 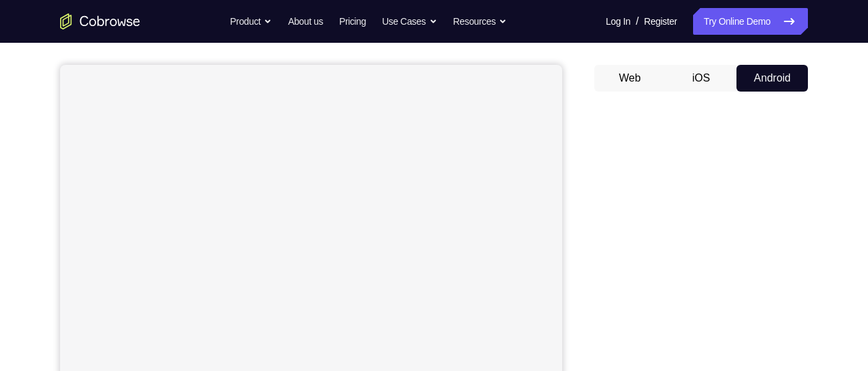 I want to click on button: Resources, so click(x=480, y=21).